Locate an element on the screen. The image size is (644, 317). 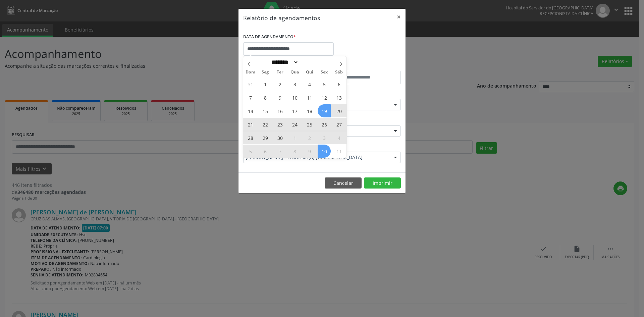
span: Outubro 6, 2025 is located at coordinates (265, 151).